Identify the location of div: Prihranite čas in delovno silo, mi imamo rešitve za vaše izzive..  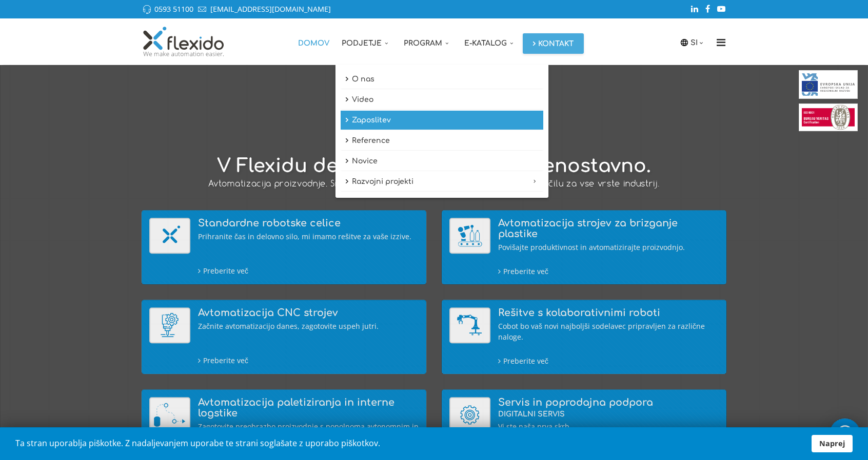
(308, 236).